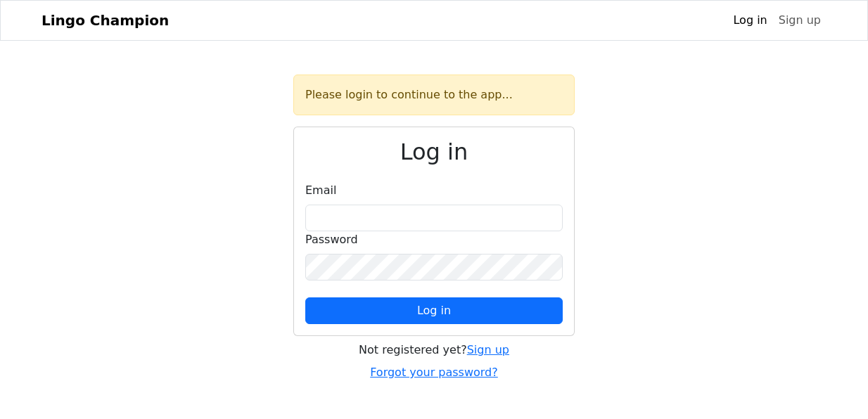 This screenshot has width=868, height=419. Describe the element at coordinates (105, 20) in the screenshot. I see `a: Lingo Champion` at that location.